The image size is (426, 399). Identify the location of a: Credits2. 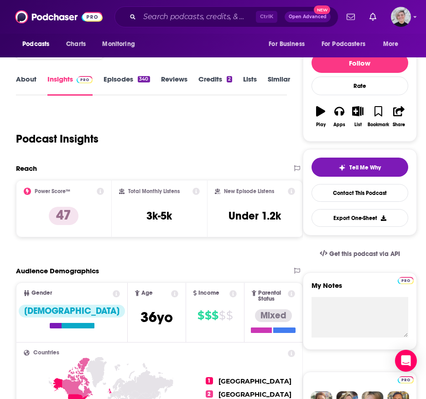
(215, 85).